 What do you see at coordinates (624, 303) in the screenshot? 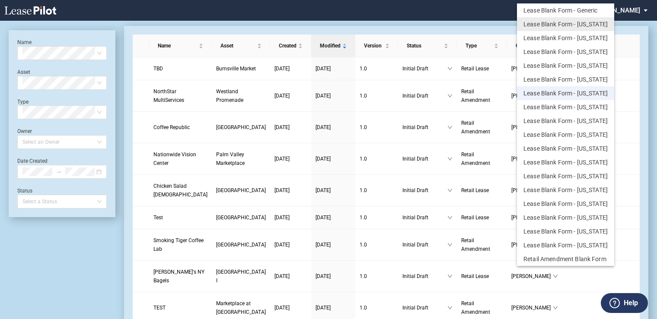
I see `button: Help` at bounding box center [624, 303].